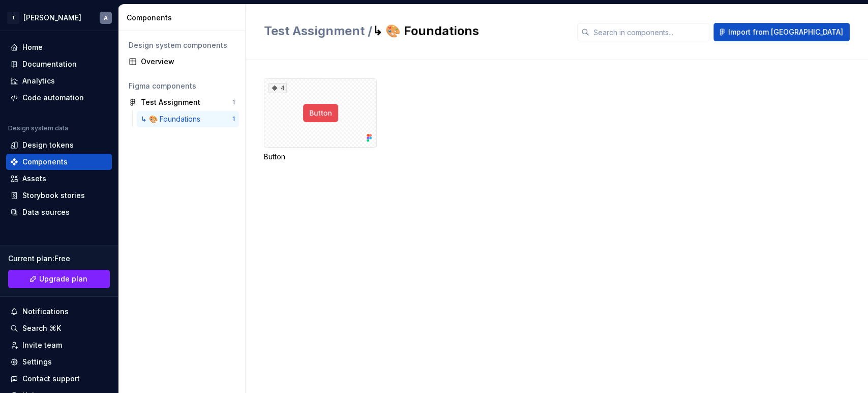 This screenshot has height=393, width=868. I want to click on div: 4Button, so click(320, 120).